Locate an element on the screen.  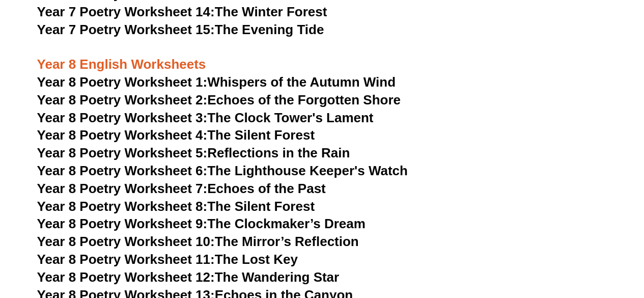
span: Year 8 Poetry Worksheet 10: is located at coordinates (126, 241).